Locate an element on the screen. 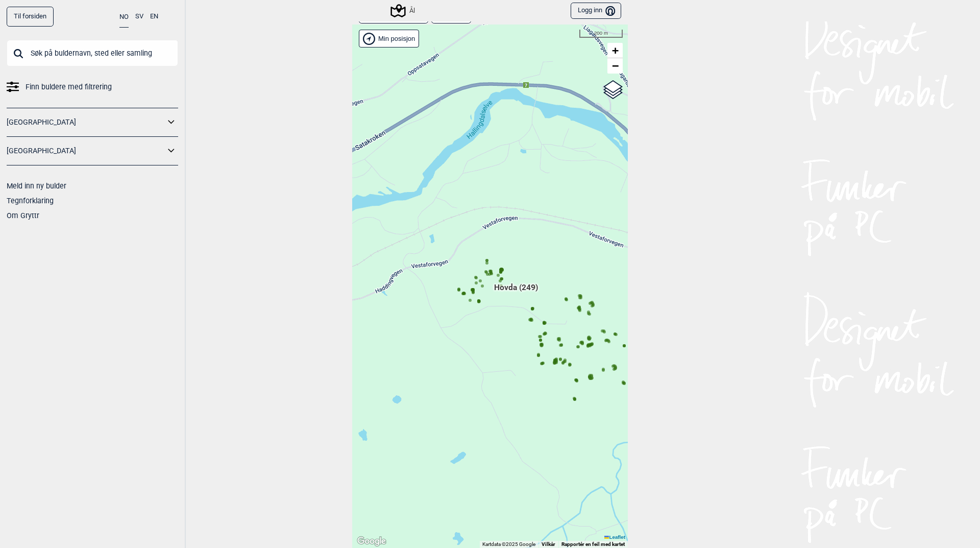 The image size is (980, 548). img: Google is located at coordinates (371, 541).